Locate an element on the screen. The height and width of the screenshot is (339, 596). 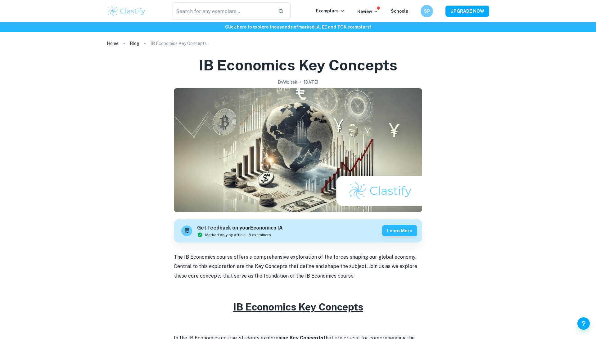
a: Blog is located at coordinates (134, 43).